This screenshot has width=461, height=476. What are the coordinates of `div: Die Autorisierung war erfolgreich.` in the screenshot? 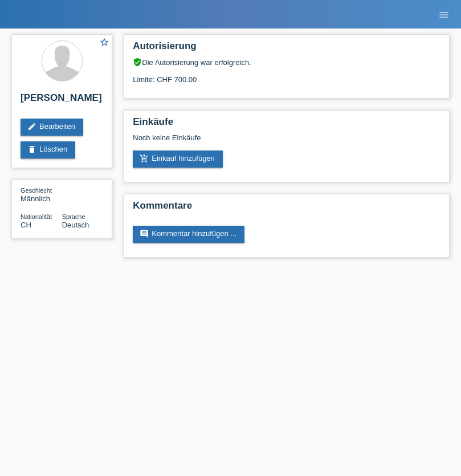 It's located at (287, 62).